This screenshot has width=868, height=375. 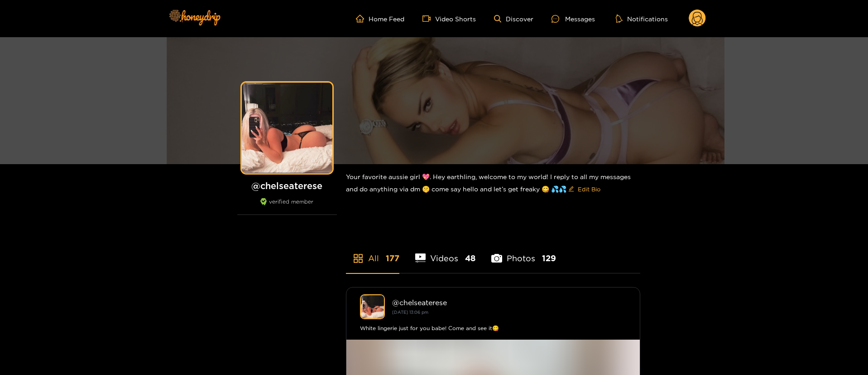 What do you see at coordinates (429, 19) in the screenshot?
I see `span: video-camera` at bounding box center [429, 19].